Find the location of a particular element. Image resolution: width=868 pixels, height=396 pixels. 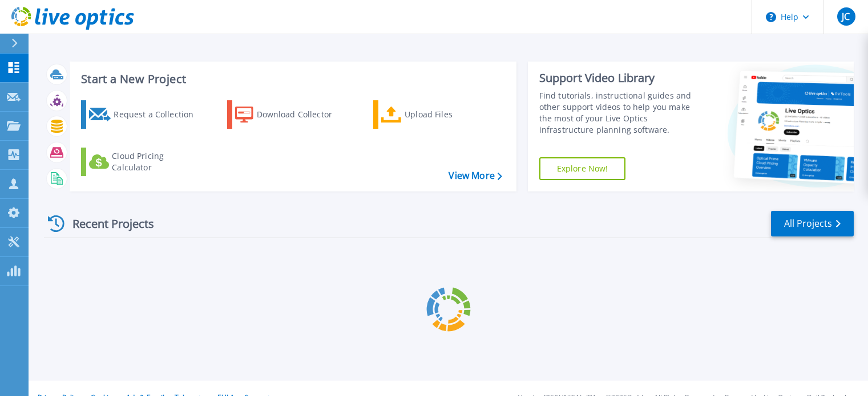

div: Download Collector is located at coordinates (302, 115).